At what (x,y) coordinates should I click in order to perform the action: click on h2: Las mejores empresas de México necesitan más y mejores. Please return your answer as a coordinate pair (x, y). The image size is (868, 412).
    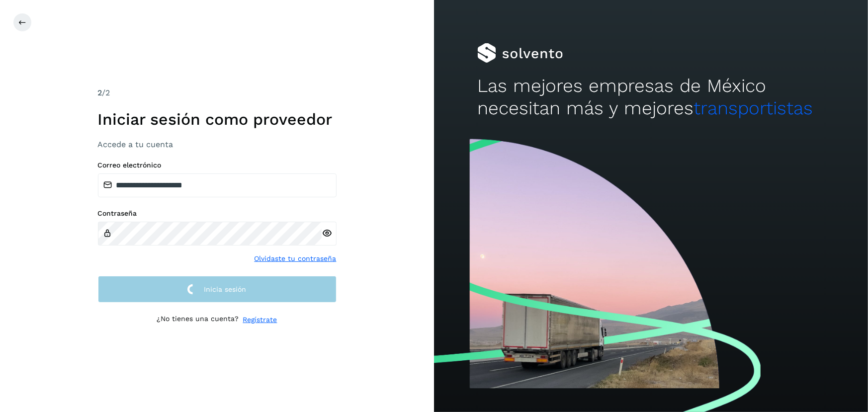
    Looking at the image, I should click on (651, 97).